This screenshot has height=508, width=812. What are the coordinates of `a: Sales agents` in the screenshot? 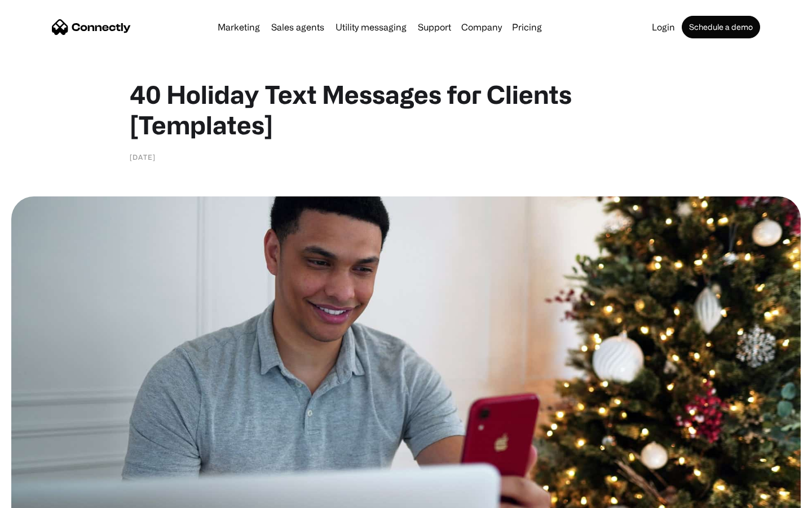 It's located at (297, 27).